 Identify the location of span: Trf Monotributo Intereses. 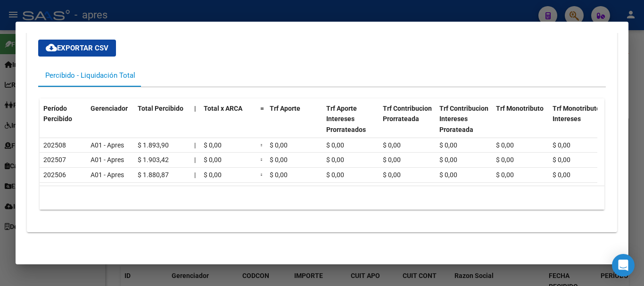
(576, 113).